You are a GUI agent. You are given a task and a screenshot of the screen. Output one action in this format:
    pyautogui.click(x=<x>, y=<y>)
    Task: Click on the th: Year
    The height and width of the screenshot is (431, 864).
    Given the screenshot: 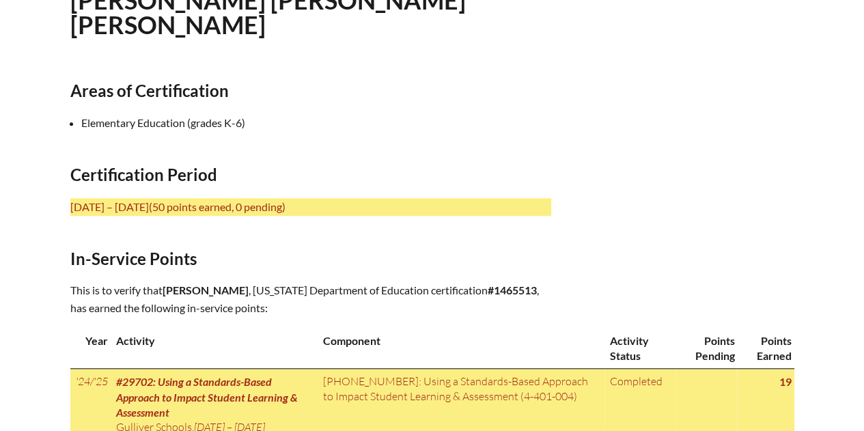 What is the action you would take?
    pyautogui.click(x=90, y=348)
    